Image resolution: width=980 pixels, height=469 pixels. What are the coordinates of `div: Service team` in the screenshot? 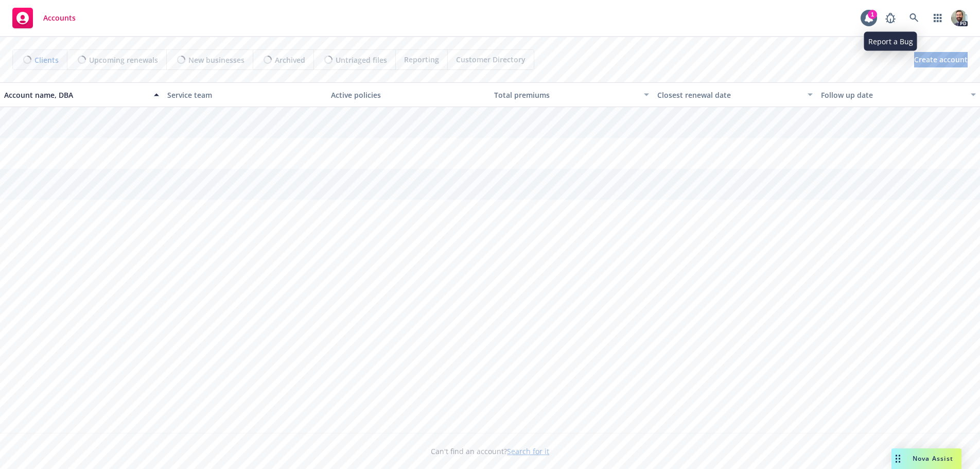 It's located at (244, 95).